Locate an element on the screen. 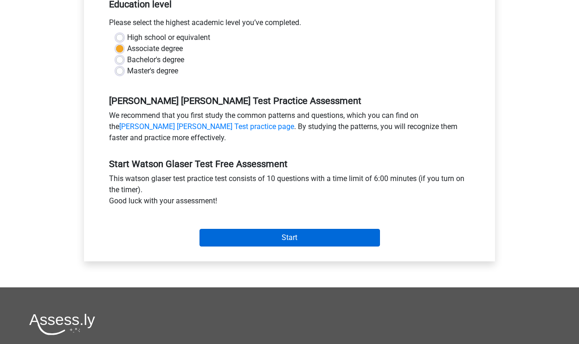 The image size is (579, 344). h5: Start Watson Glaser Test Free Assessment is located at coordinates (290, 164).